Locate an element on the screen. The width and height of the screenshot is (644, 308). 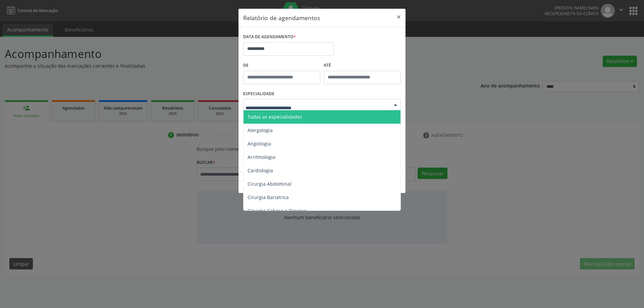
label: DATA DE AGENDAMENTO is located at coordinates (269, 37).